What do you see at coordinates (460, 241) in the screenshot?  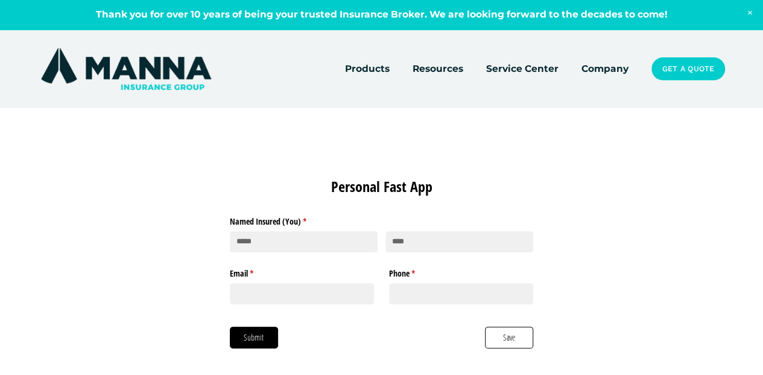 I see `input: Last` at bounding box center [460, 241].